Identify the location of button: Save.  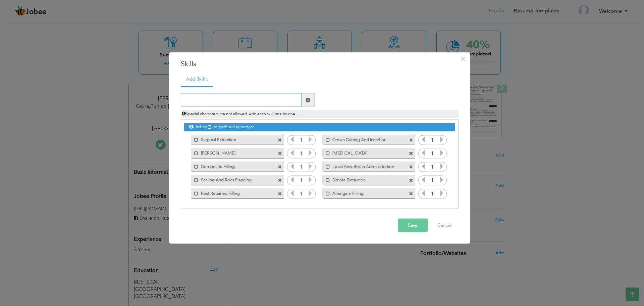
(413, 225).